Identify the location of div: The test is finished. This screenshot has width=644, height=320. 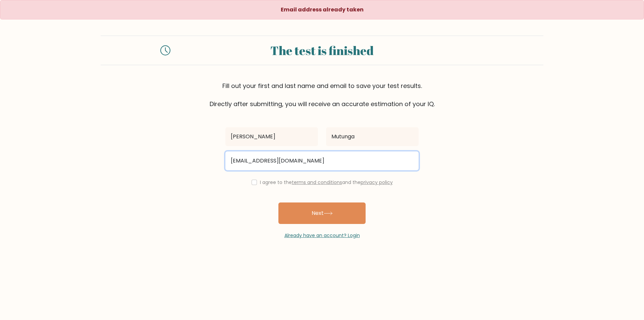
(322, 50).